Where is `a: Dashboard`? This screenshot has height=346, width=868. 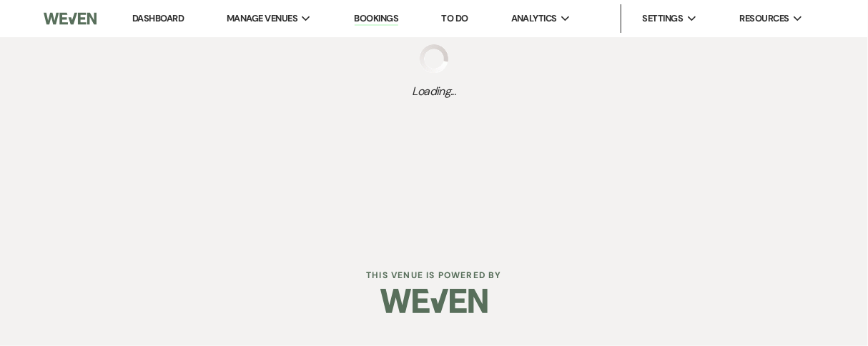
a: Dashboard is located at coordinates (158, 18).